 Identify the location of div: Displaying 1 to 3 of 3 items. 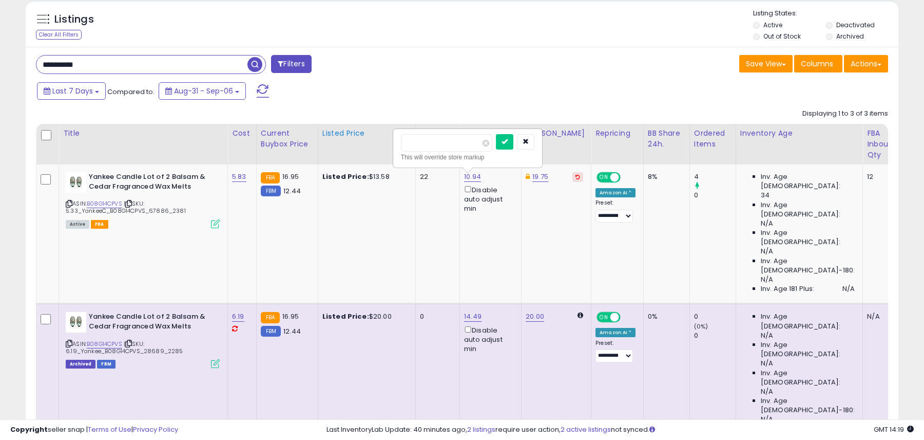
(845, 114).